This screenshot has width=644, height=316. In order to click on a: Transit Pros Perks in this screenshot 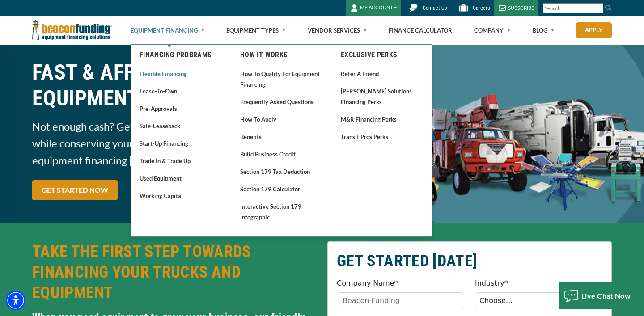, I will do `click(383, 136)`.